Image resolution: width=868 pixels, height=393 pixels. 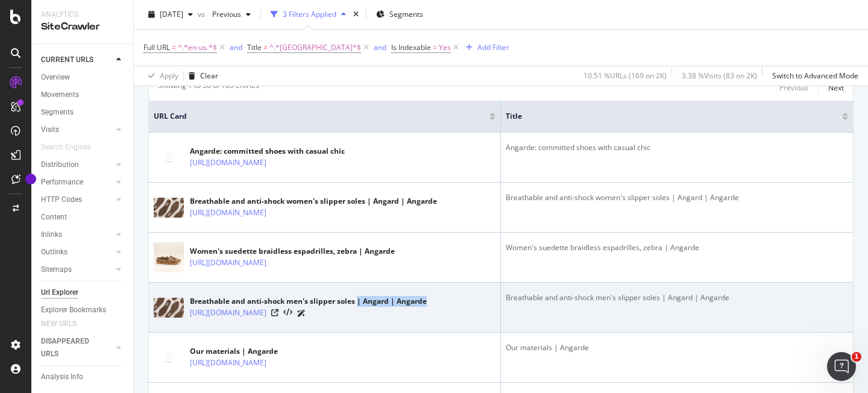 I want to click on a: NEW URLS, so click(x=65, y=324).